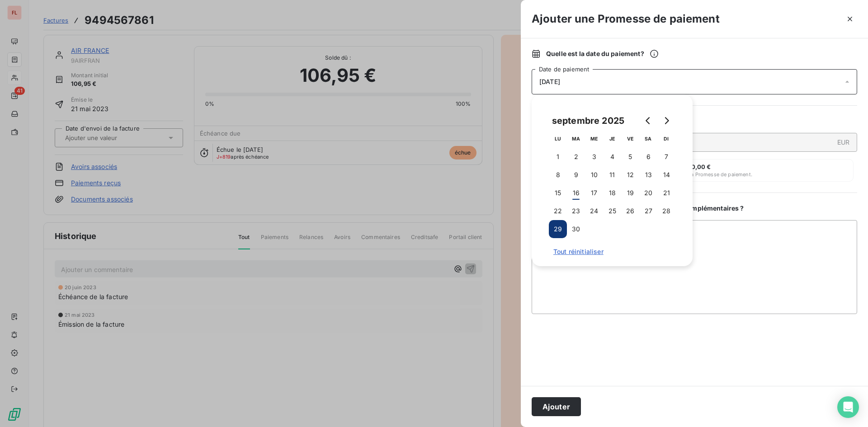 This screenshot has height=427, width=868. I want to click on button: 18, so click(612, 193).